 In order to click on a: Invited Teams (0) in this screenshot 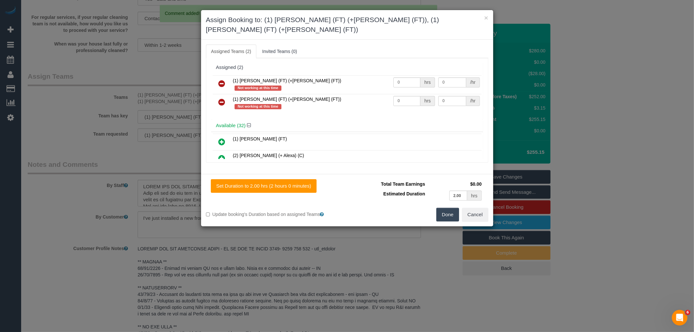, I will do `click(280, 51)`.